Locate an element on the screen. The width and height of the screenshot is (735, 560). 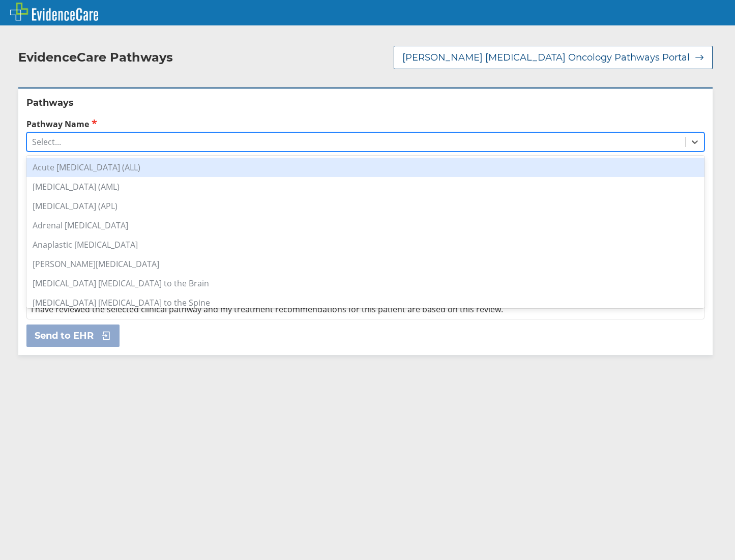
label: Pathway Name is located at coordinates (365, 124).